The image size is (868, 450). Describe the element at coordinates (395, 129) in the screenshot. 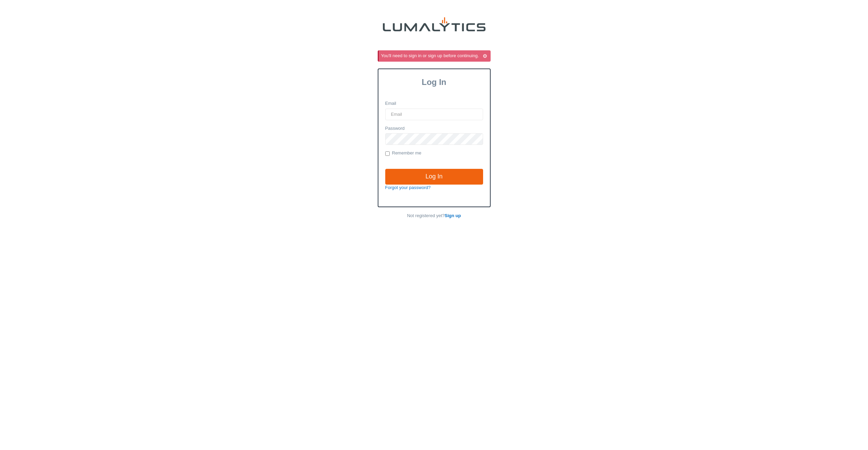

I see `label: Password` at that location.